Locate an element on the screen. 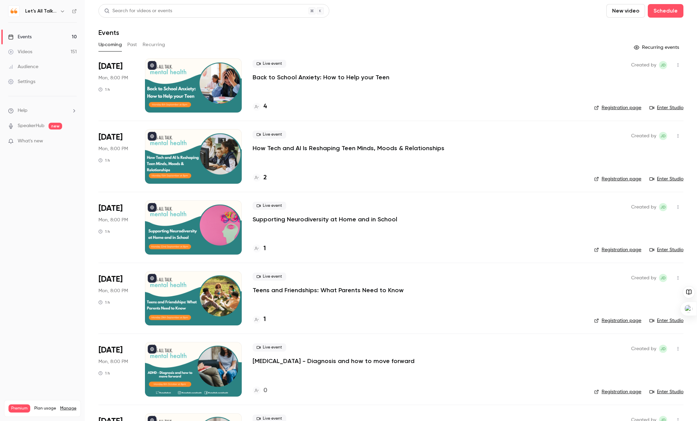  span: Help is located at coordinates (22, 111).